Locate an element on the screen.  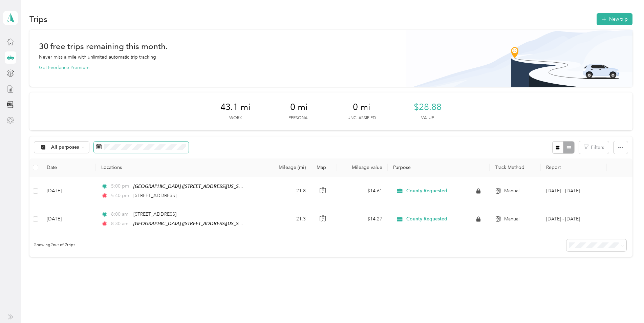
td: 21.3 is located at coordinates (287, 219).